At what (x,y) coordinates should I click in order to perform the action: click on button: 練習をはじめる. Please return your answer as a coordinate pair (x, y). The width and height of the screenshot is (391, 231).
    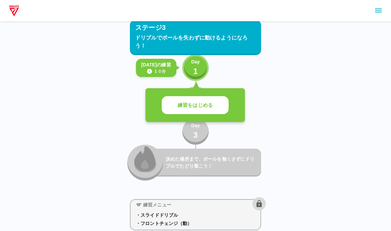
    Looking at the image, I should click on (195, 105).